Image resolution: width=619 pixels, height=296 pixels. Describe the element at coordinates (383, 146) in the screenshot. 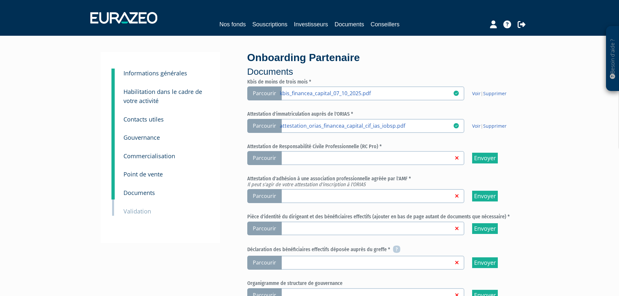

I see `h6: Attestation de Responsabilité Civile Professionnelle (RC Pro) *` at that location.